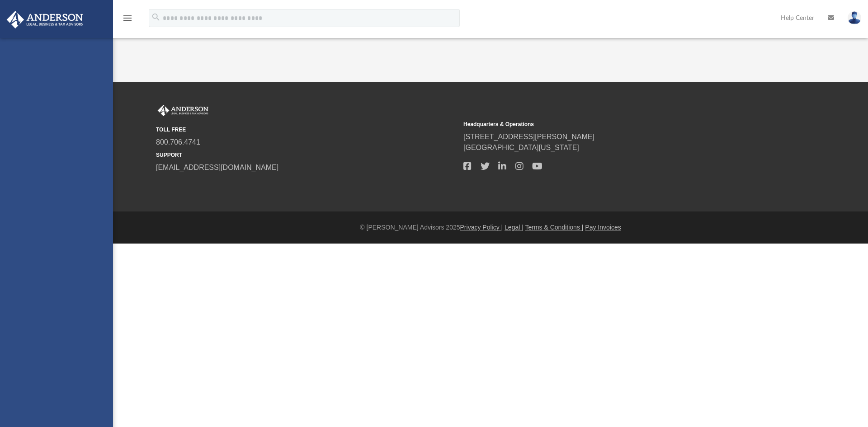  What do you see at coordinates (854, 17) in the screenshot?
I see `img: User Pic` at bounding box center [854, 17].